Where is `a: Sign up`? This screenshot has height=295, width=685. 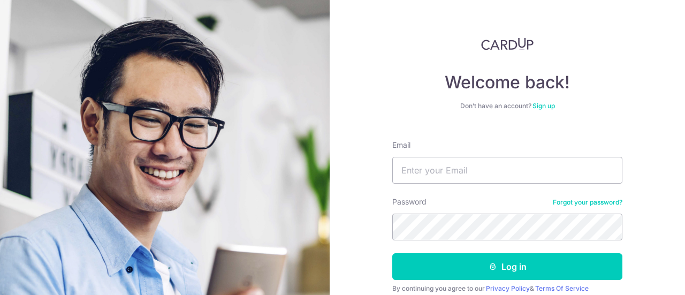 a: Sign up is located at coordinates (544, 105).